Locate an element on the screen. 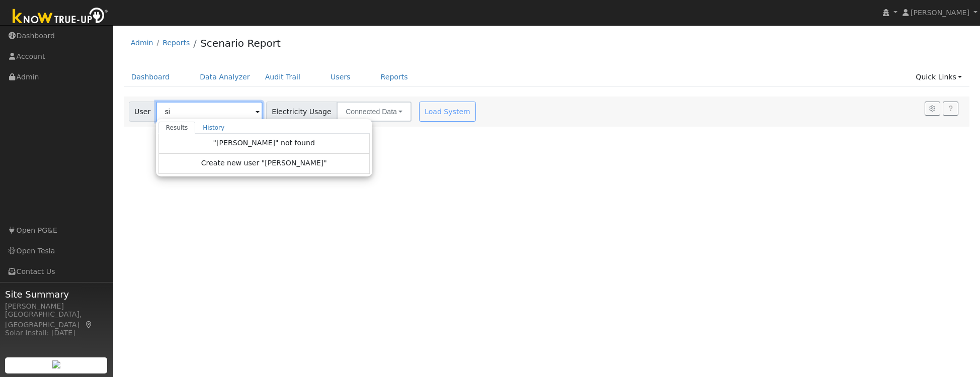 This screenshot has width=980, height=377. a: Dashboard is located at coordinates (151, 77).